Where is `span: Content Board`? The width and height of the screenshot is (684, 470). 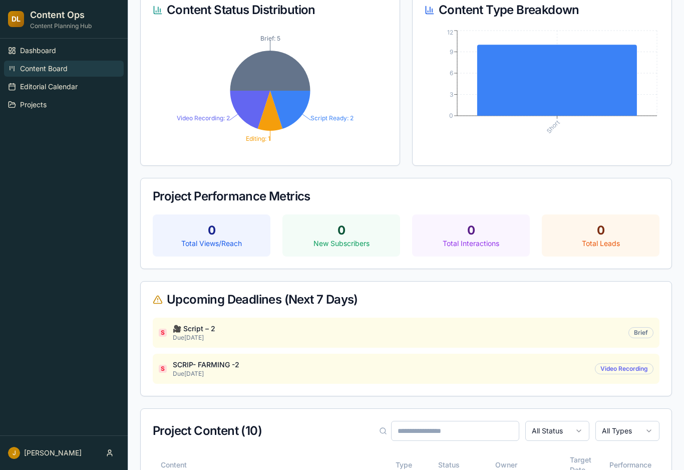
span: Content Board is located at coordinates (44, 69).